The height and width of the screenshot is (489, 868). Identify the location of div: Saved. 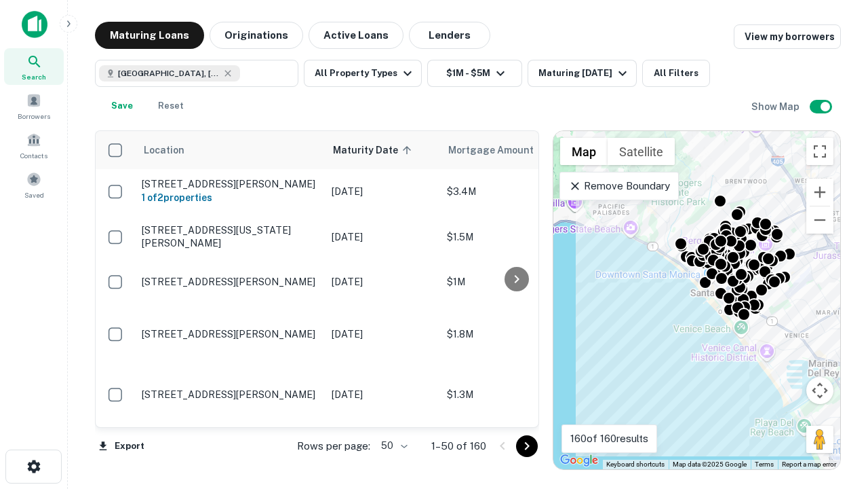
(34, 184).